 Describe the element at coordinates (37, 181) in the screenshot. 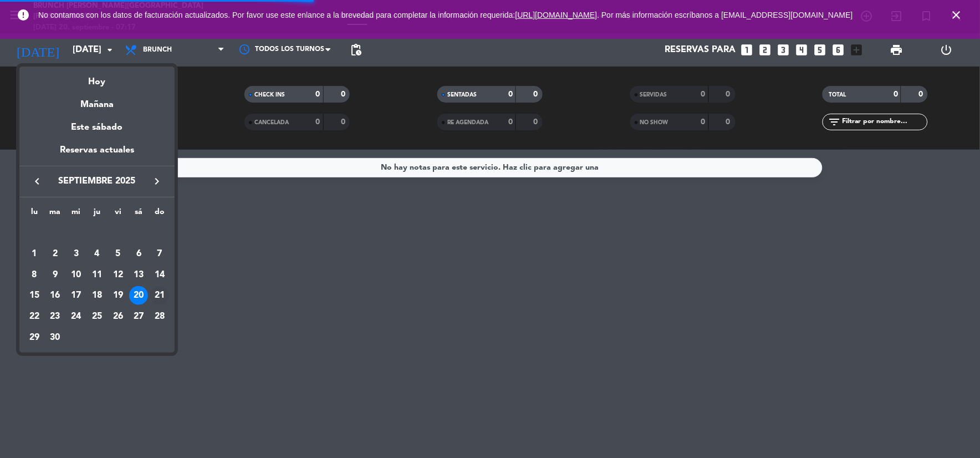

I see `button: keyboard_arrow_left` at that location.